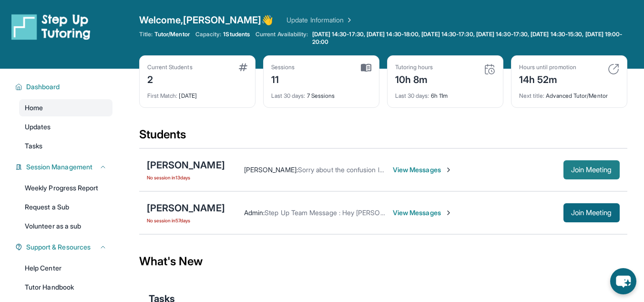 The width and height of the screenshot is (644, 302). Describe the element at coordinates (623, 281) in the screenshot. I see `button: chat-button` at that location.